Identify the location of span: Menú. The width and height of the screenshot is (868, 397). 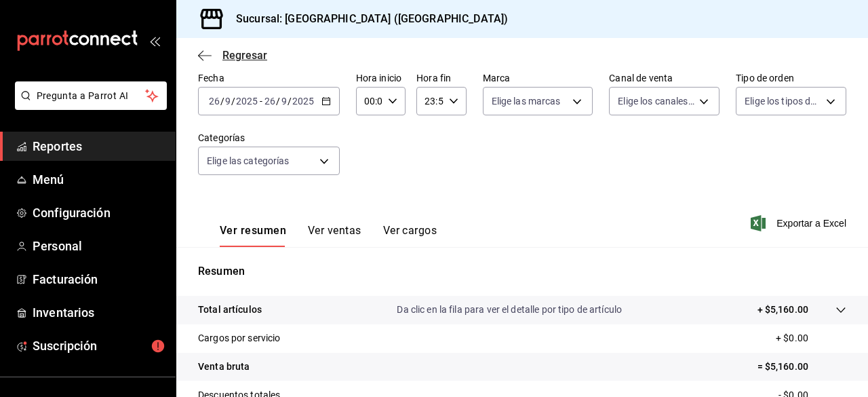
(98, 179).